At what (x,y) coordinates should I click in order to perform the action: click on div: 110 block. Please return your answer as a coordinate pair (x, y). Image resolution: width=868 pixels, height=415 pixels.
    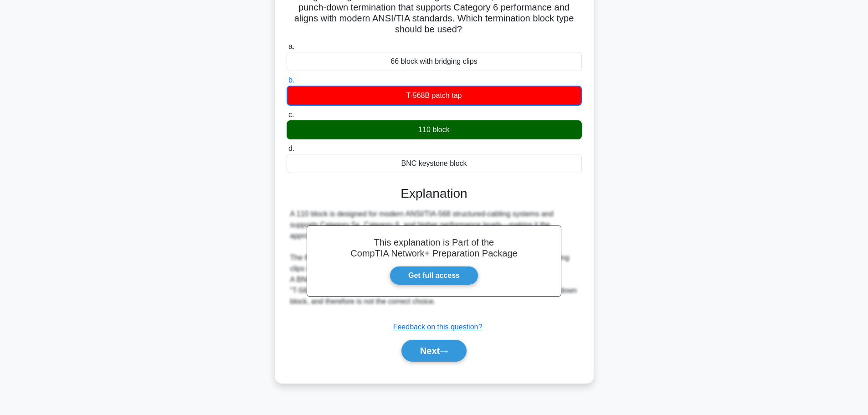
    Looking at the image, I should click on (435, 130).